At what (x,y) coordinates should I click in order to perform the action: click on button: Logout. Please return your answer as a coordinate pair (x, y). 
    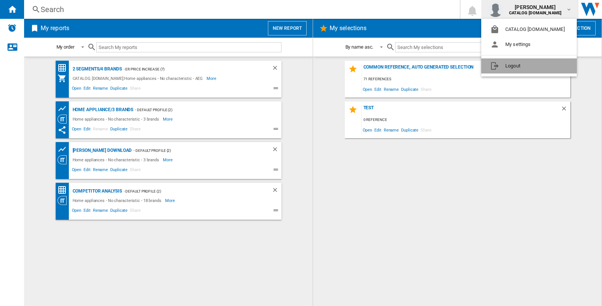
    Looking at the image, I should click on (529, 66).